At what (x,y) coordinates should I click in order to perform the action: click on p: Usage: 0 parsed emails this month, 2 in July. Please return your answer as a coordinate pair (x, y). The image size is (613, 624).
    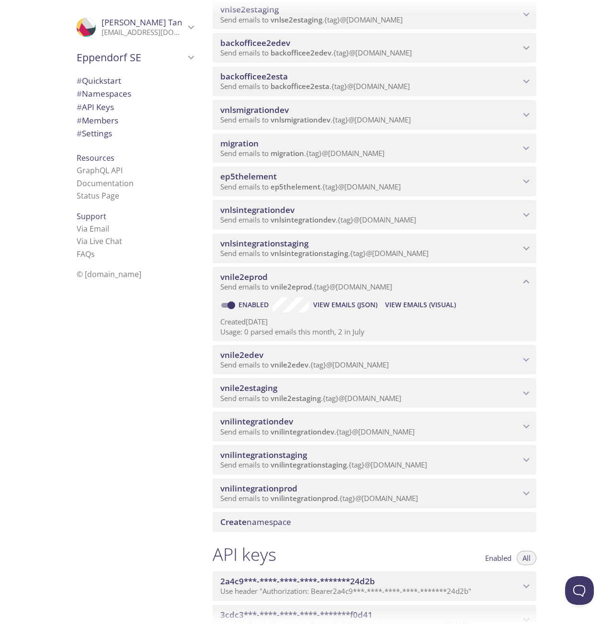
    Looking at the image, I should click on (374, 332).